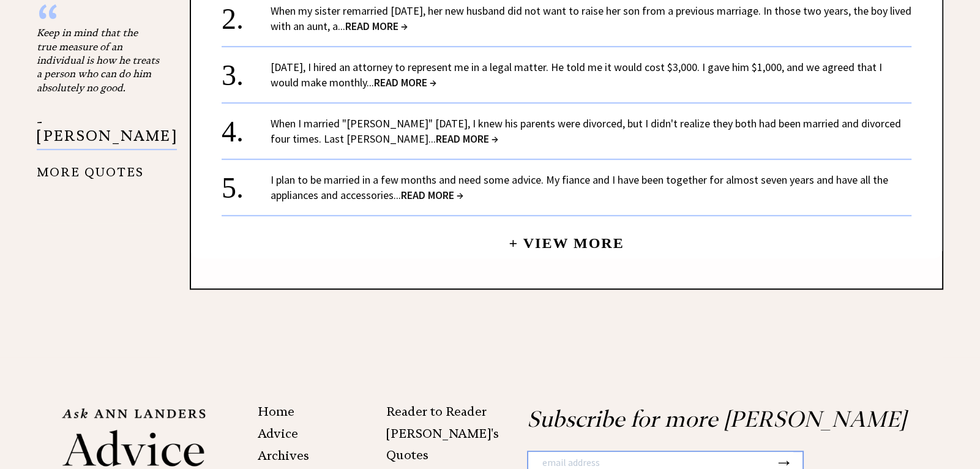 This screenshot has height=469, width=980. What do you see at coordinates (246, 183) in the screenshot?
I see `div: 5.` at bounding box center [246, 183].